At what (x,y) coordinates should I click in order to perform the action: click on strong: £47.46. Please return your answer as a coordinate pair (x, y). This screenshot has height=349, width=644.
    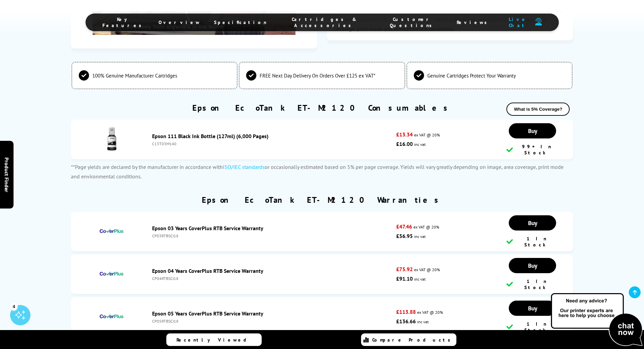
    Looking at the image, I should click on (404, 227).